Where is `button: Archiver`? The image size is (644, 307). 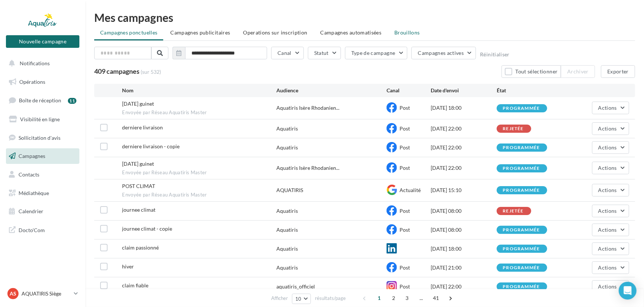
button: Archiver is located at coordinates (578, 72).